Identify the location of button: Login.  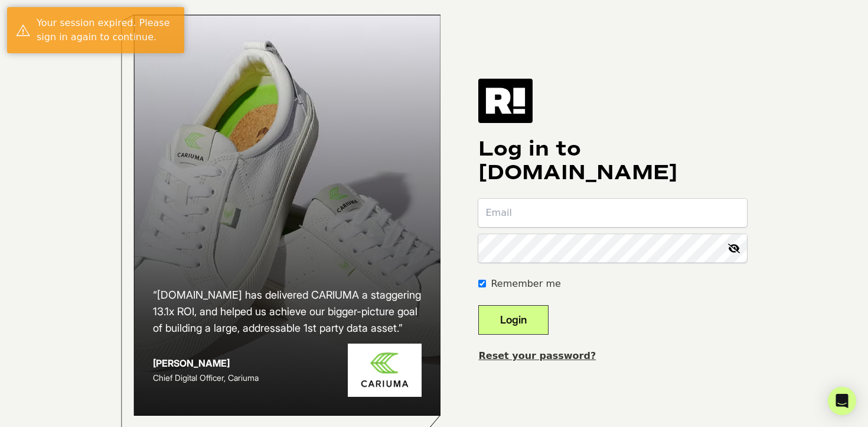
(513, 320).